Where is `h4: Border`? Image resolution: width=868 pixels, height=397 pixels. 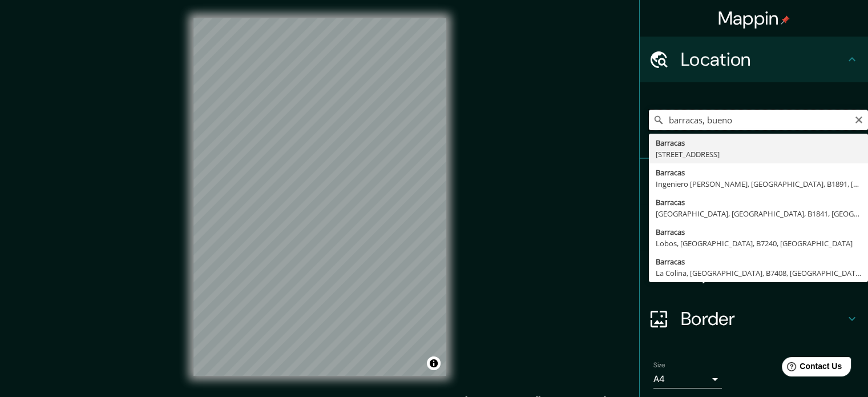
h4: Border is located at coordinates (763, 318).